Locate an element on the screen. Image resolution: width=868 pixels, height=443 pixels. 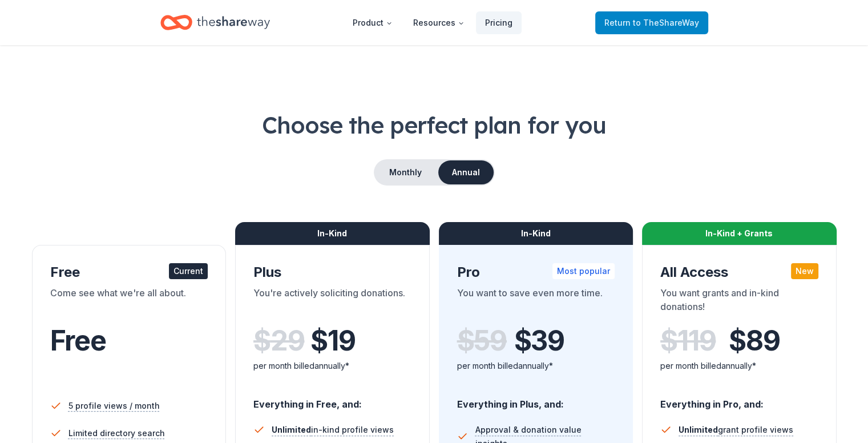
button: Resources is located at coordinates (439, 23).